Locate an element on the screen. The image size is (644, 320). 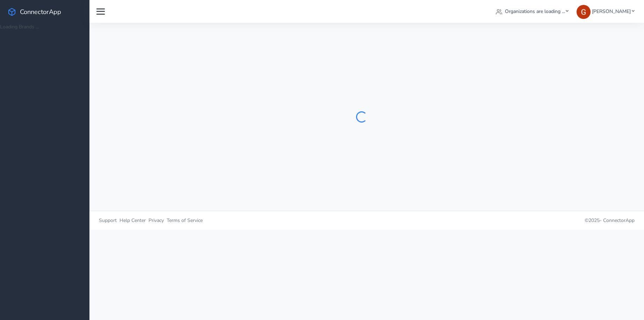
span: Terms of Service is located at coordinates (184, 220).